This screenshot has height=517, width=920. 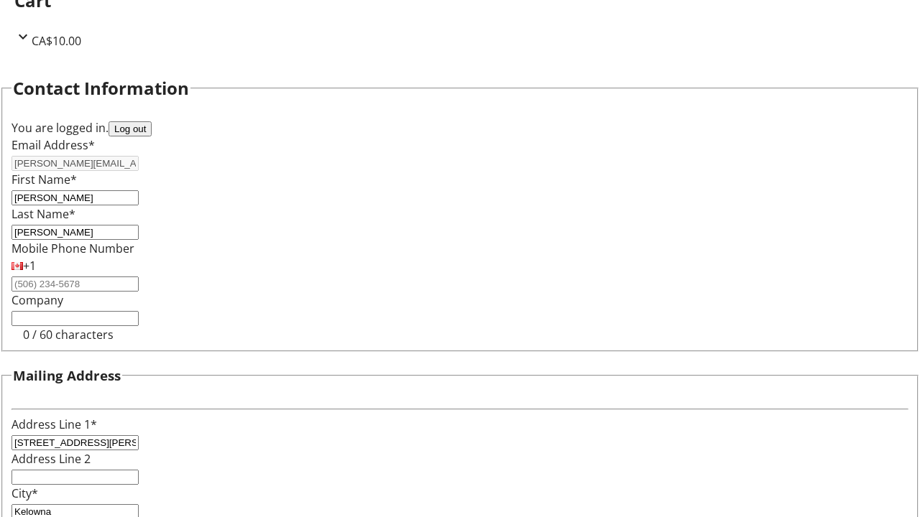 What do you see at coordinates (73, 249) in the screenshot?
I see `label: Mobile Phone Number` at bounding box center [73, 249].